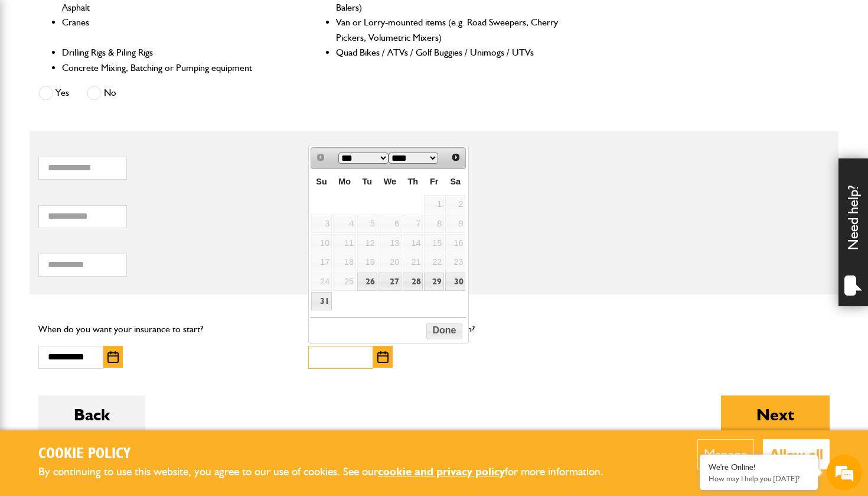 This screenshot has height=496, width=868. Describe the element at coordinates (434, 181) in the screenshot. I see `span: Friday` at that location.